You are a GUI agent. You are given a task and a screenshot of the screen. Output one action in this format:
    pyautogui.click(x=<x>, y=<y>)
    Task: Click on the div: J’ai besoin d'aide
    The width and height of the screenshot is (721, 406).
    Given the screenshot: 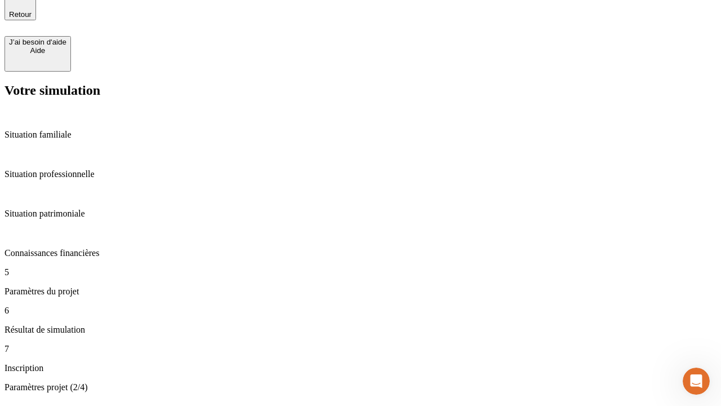 What is the action you would take?
    pyautogui.click(x=38, y=42)
    